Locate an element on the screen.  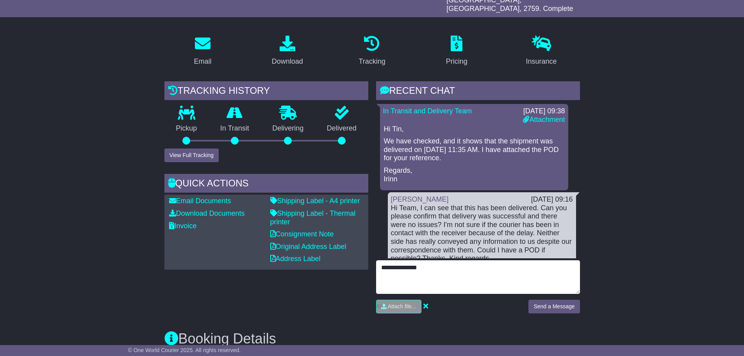
p: Hi Tin, is located at coordinates (474, 129).